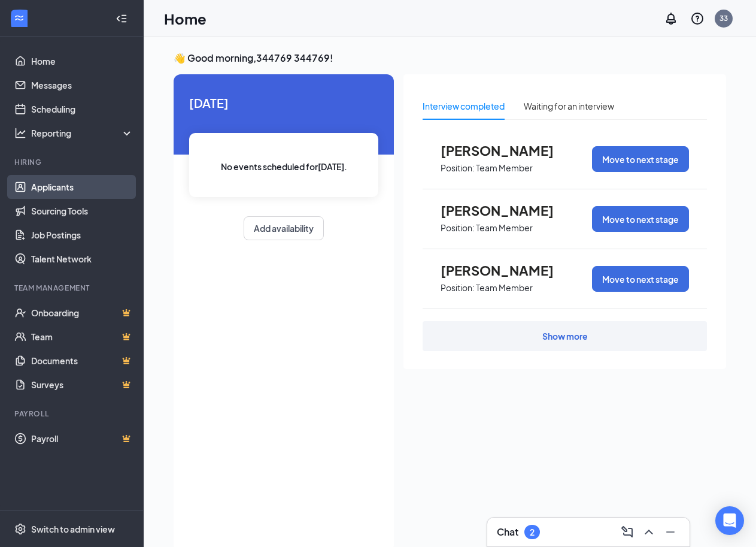 This screenshot has width=756, height=547. I want to click on a: SurveysCrown, so click(82, 384).